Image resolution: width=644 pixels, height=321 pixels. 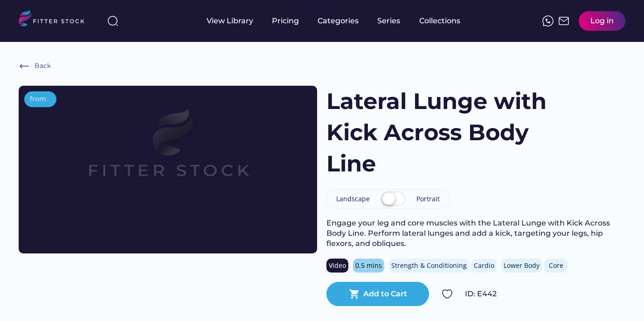 I want to click on div: Categories, so click(x=338, y=21).